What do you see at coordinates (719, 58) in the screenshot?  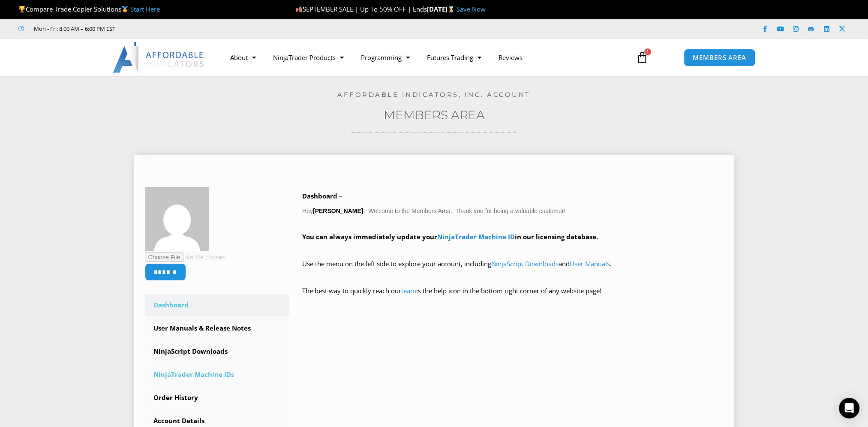 I see `a: MEMBERS AREA` at bounding box center [719, 58].